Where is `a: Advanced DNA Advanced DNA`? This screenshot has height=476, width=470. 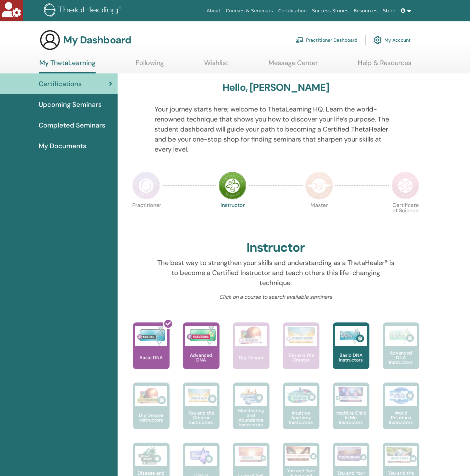
a: Advanced DNA Advanced DNA is located at coordinates (201, 352).